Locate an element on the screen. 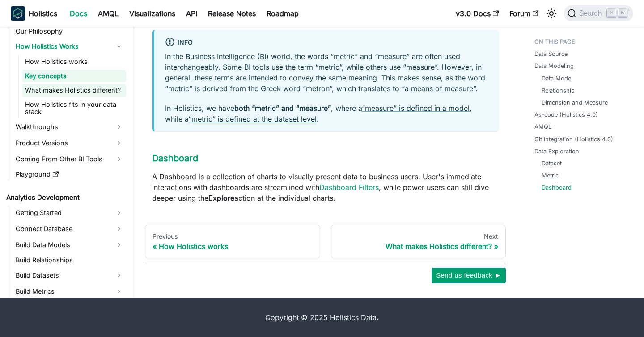 The width and height of the screenshot is (644, 337). strong: both “metric” and “measure” is located at coordinates (283, 108).